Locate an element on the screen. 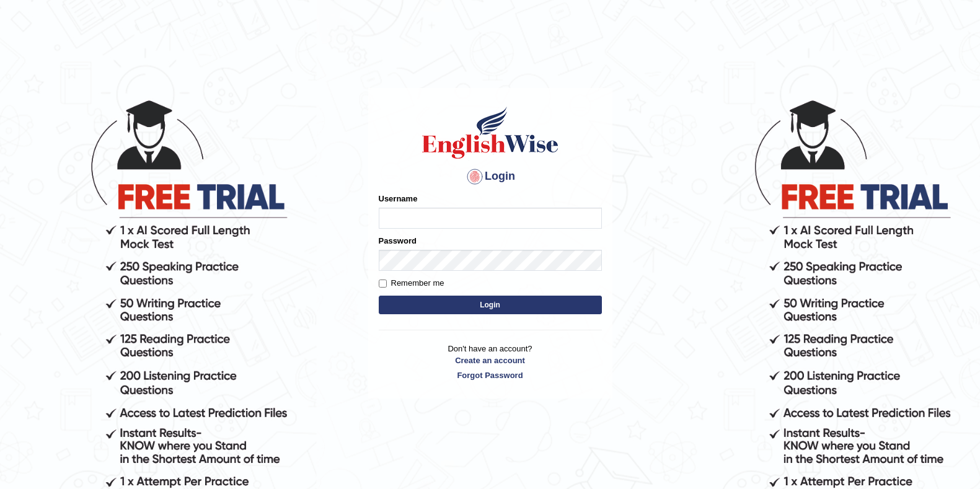 This screenshot has height=489, width=980. p: Don't have an account? is located at coordinates (490, 362).